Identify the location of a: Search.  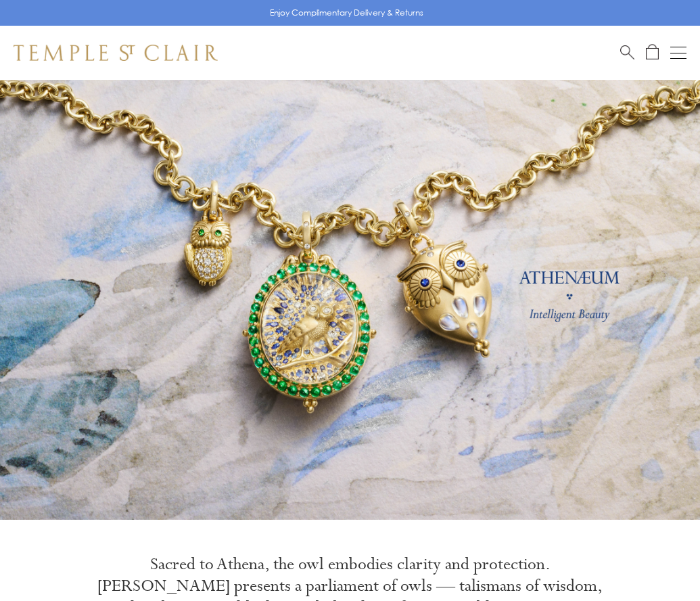
(627, 52).